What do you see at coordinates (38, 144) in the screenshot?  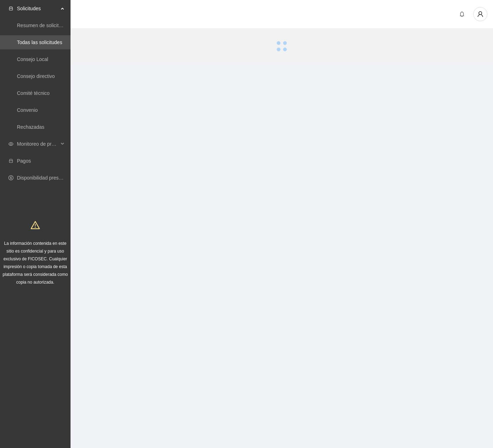 I see `span: Monitoreo de proyectos` at bounding box center [38, 144].